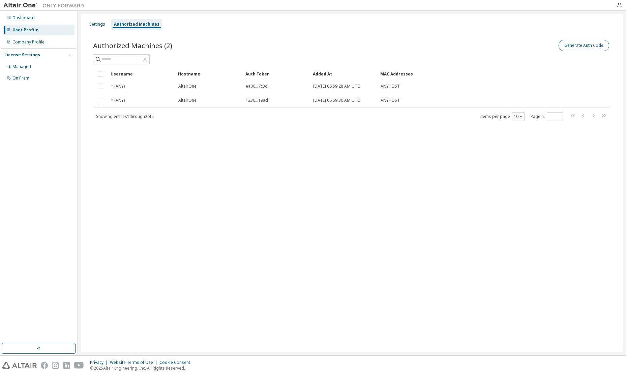 The width and height of the screenshot is (626, 375). Describe the element at coordinates (257, 100) in the screenshot. I see `span: 1230...19ad` at that location.